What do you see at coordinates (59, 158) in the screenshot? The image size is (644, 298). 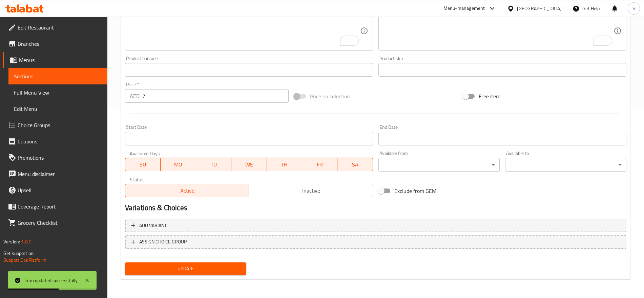 I see `span: Promotions` at bounding box center [59, 158].